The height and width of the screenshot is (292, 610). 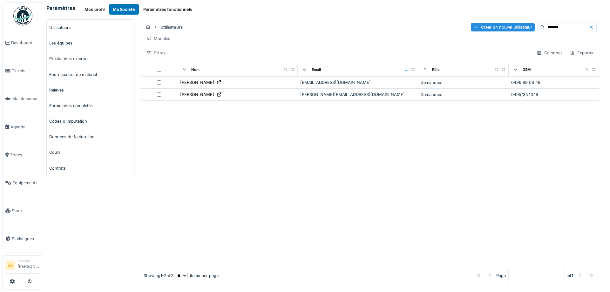 I want to click on span: Zones, so click(x=25, y=155).